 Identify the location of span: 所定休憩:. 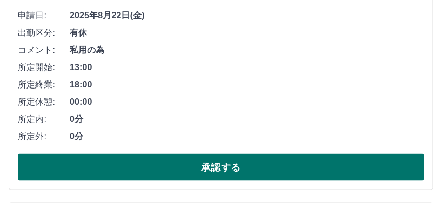
(44, 102).